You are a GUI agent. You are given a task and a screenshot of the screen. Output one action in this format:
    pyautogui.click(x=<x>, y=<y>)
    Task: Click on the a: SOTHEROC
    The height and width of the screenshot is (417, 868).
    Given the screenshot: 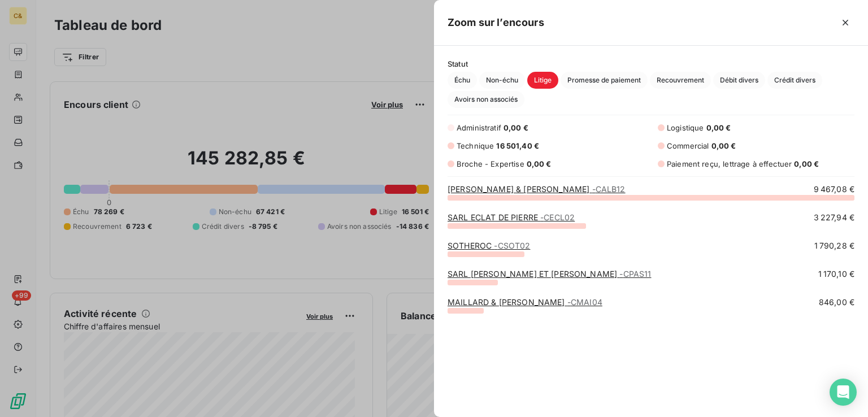 What is the action you would take?
    pyautogui.click(x=489, y=245)
    